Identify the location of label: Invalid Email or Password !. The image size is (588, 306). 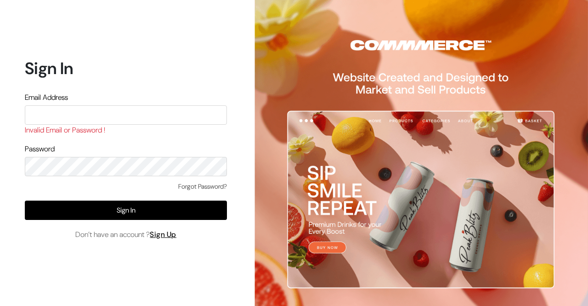
(65, 130).